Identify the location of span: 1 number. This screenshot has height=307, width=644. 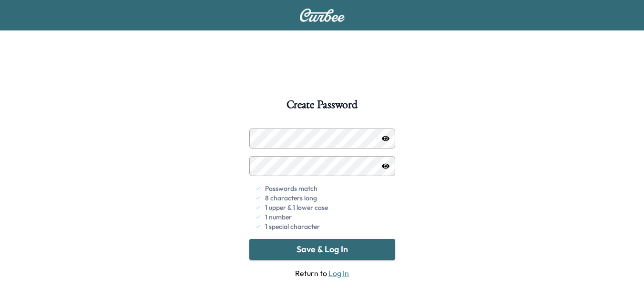
(279, 217).